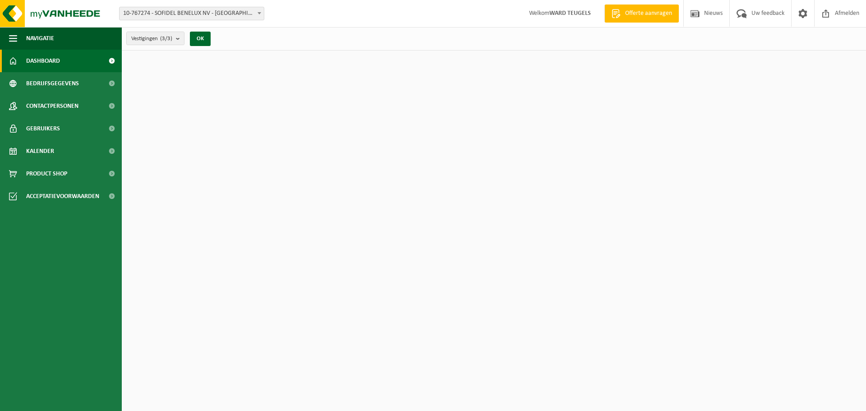  What do you see at coordinates (52, 106) in the screenshot?
I see `span: Contactpersonen` at bounding box center [52, 106].